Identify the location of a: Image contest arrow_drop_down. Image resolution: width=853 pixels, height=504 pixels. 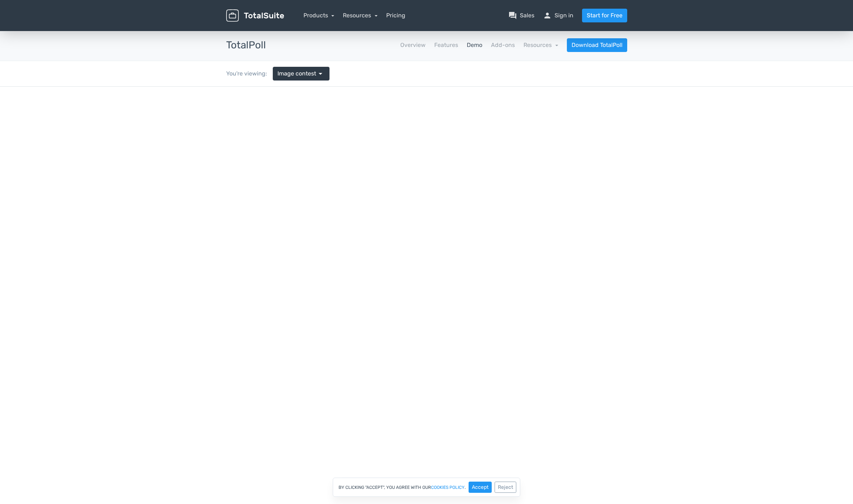
(301, 74).